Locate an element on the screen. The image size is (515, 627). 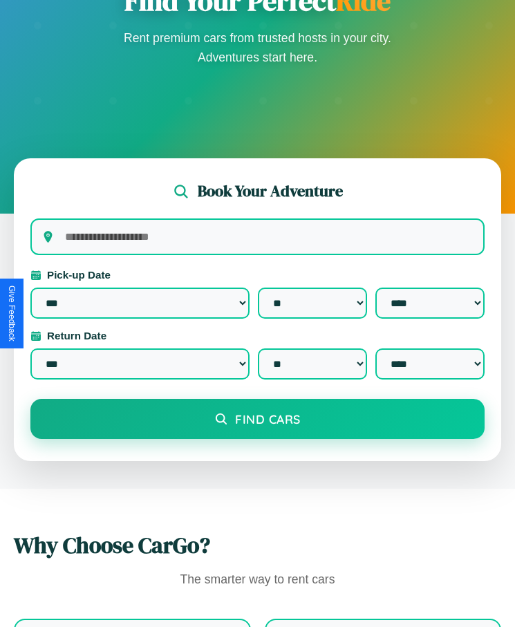
div: Give Feedback is located at coordinates (12, 313).